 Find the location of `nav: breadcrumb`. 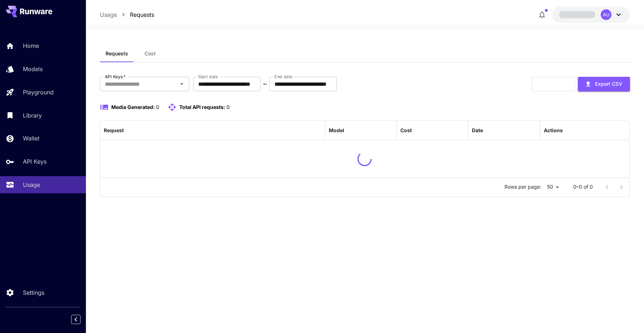

nav: breadcrumb is located at coordinates (127, 15).